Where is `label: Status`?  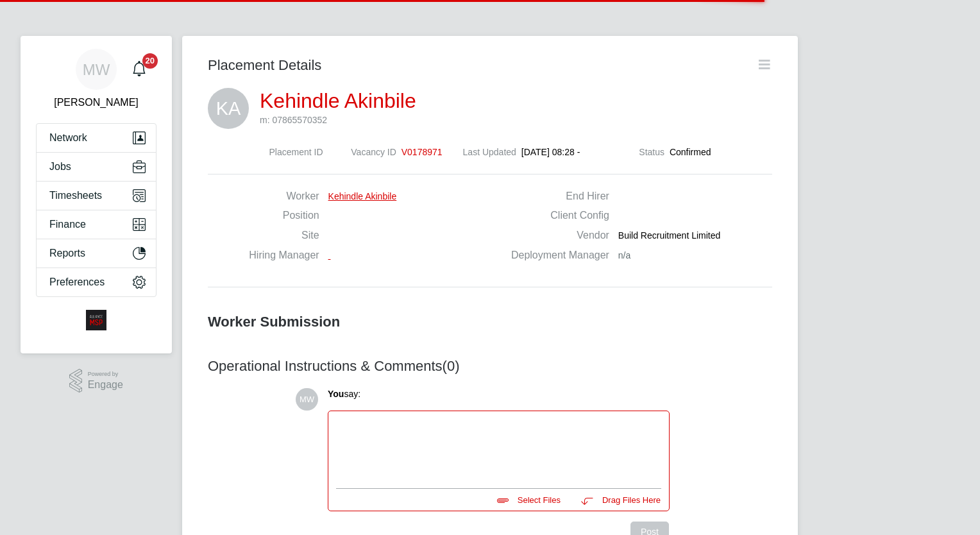 label: Status is located at coordinates (651, 152).